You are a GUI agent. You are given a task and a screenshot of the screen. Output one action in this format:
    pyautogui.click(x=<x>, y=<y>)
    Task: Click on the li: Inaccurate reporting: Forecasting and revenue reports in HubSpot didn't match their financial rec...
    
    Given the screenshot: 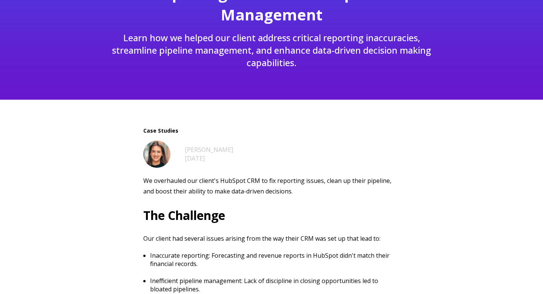 What is the action you would take?
    pyautogui.click(x=275, y=263)
    